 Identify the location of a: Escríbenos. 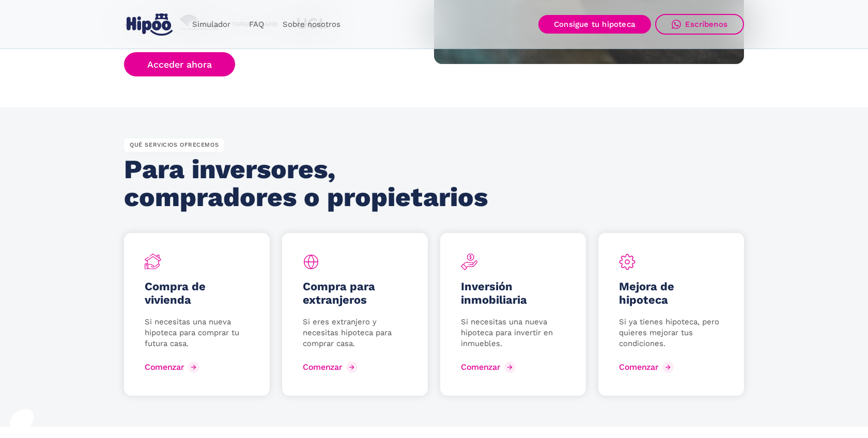
(699, 24).